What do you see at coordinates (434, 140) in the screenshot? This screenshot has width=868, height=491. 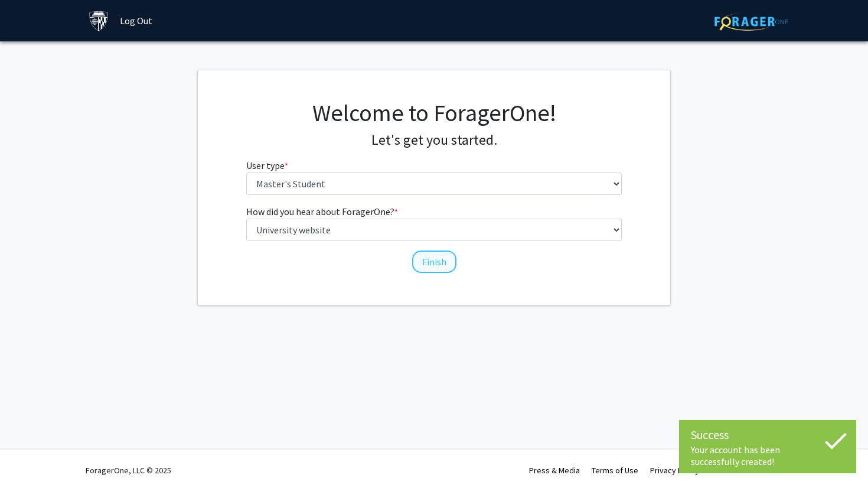 I see `h4: Let's get you started.` at bounding box center [434, 140].